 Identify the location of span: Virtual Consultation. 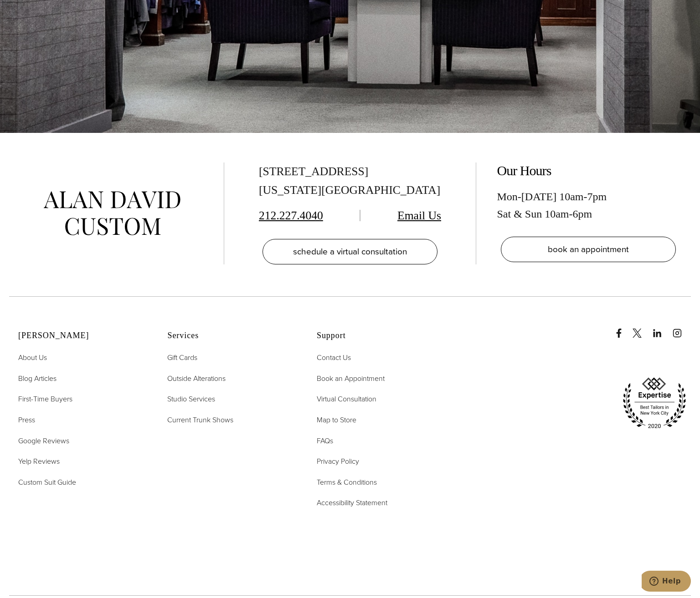
(346, 399).